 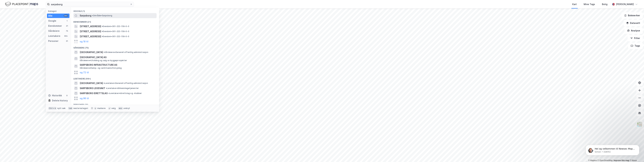 I want to click on div: 21, so click(x=67, y=26).